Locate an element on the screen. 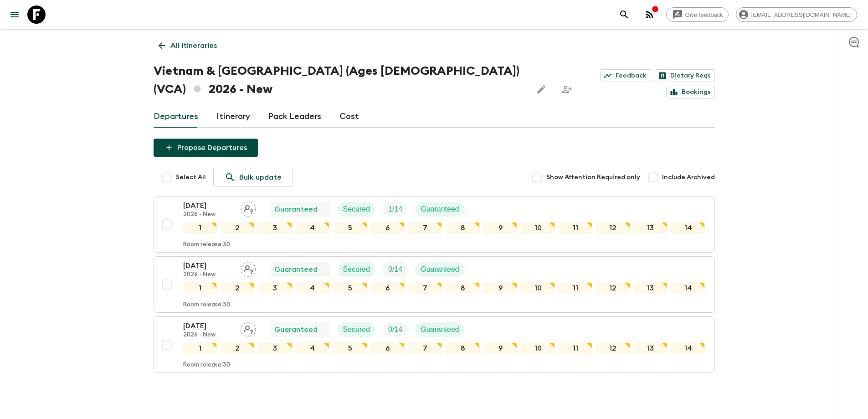  a: Give feedback is located at coordinates (697, 14).